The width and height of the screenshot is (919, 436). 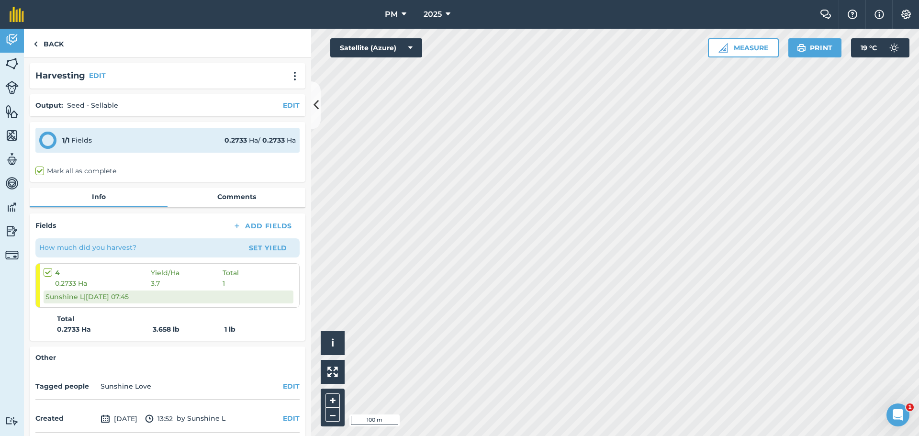 I want to click on p: How much did you harvest?, so click(x=88, y=247).